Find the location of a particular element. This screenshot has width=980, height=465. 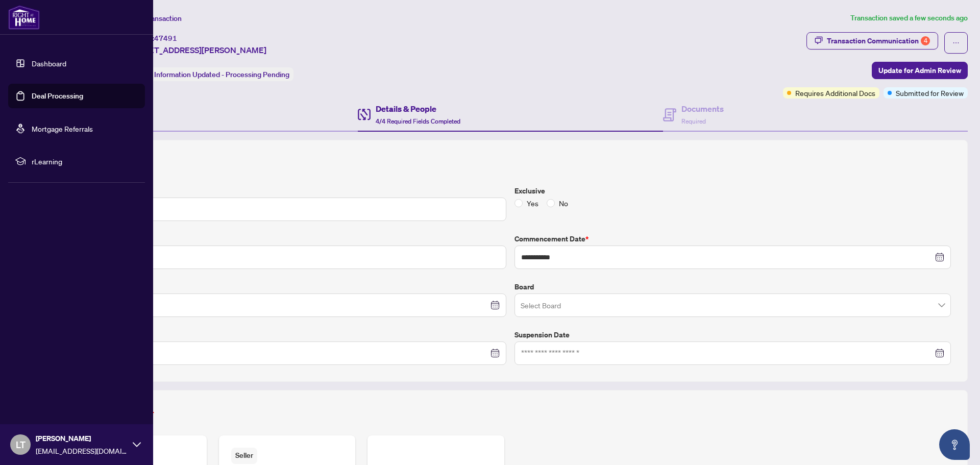

div: Transaction Communication is located at coordinates (879, 41).